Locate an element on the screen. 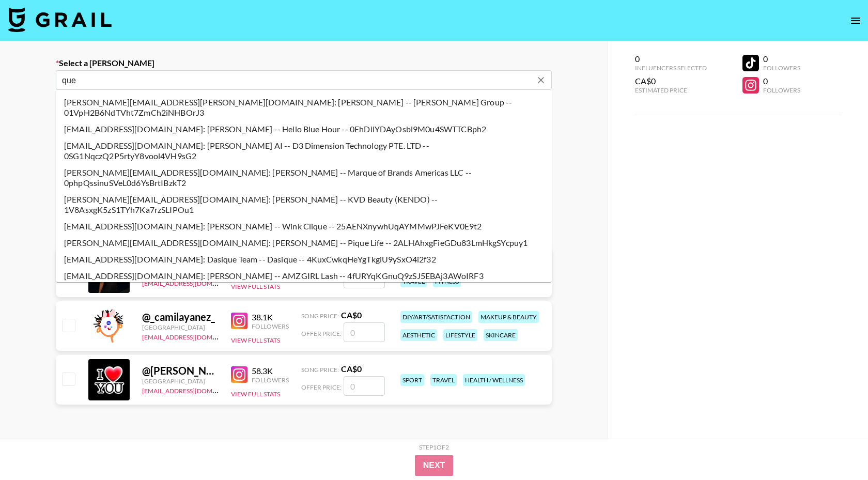 This screenshot has width=868, height=480. button: Clear is located at coordinates (541, 80).